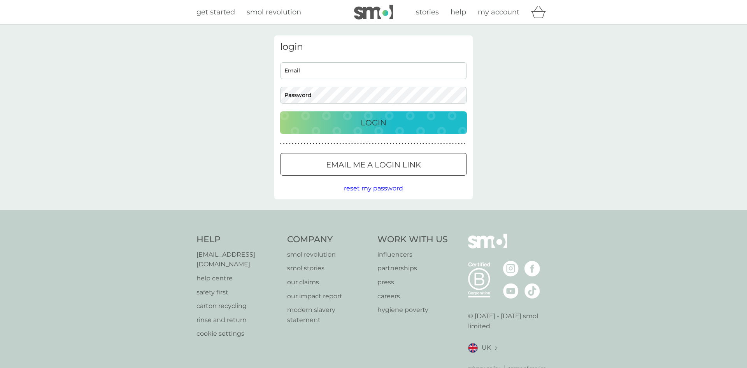 This screenshot has height=368, width=747. Describe the element at coordinates (412, 268) in the screenshot. I see `a: partnerships` at that location.